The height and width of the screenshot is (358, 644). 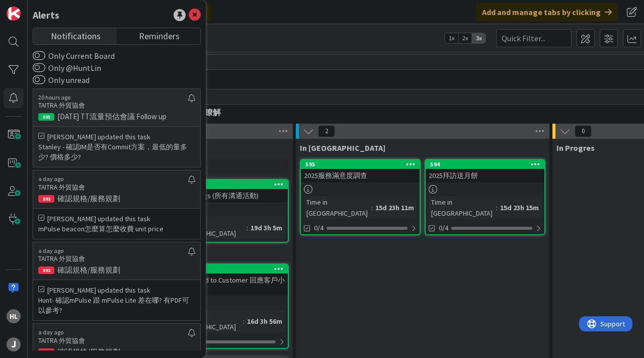 What do you see at coordinates (33, 8) in the screenshot?
I see `span: Support` at bounding box center [33, 8].